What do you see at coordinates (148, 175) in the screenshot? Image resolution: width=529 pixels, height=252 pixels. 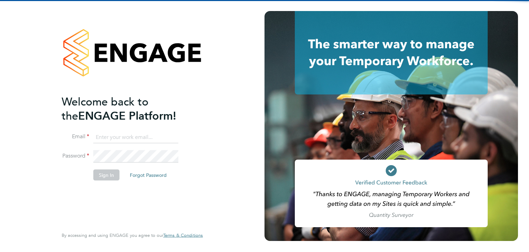 I see `button: Forgot Password` at bounding box center [148, 175].